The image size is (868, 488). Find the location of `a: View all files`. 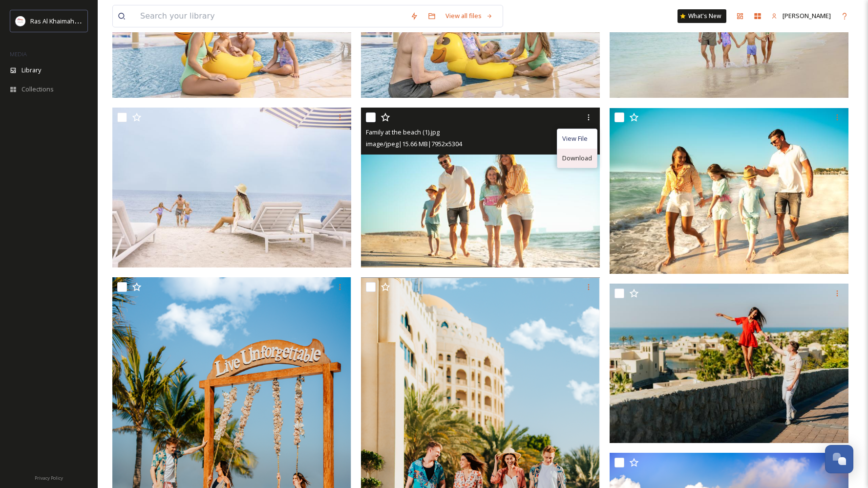

a: View all files is located at coordinates (469, 16).